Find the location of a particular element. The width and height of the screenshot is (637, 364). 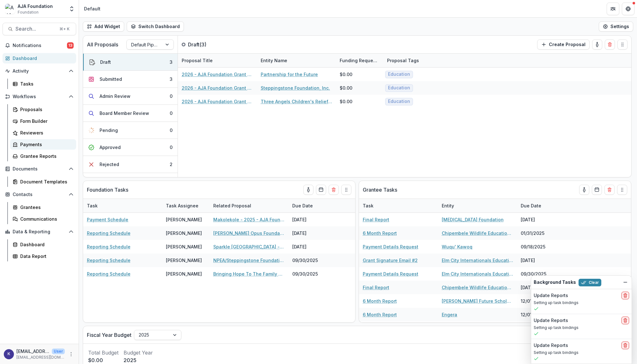

a: 2026 - AJA Foundation Grant Application is located at coordinates (217, 88).